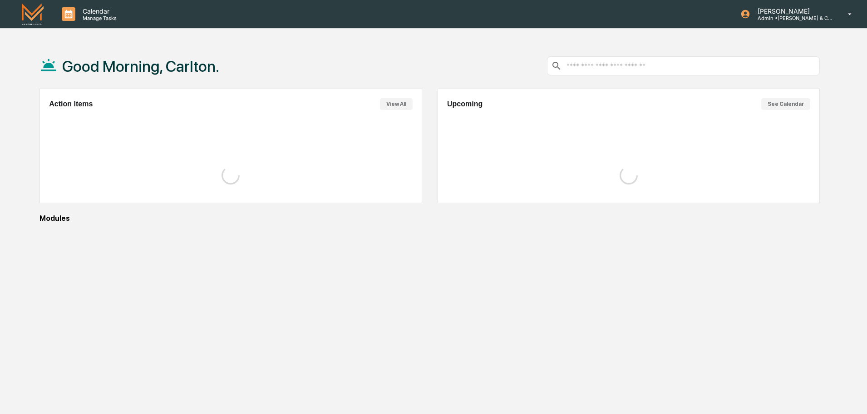 Image resolution: width=867 pixels, height=414 pixels. Describe the element at coordinates (396, 104) in the screenshot. I see `a: View All` at that location.